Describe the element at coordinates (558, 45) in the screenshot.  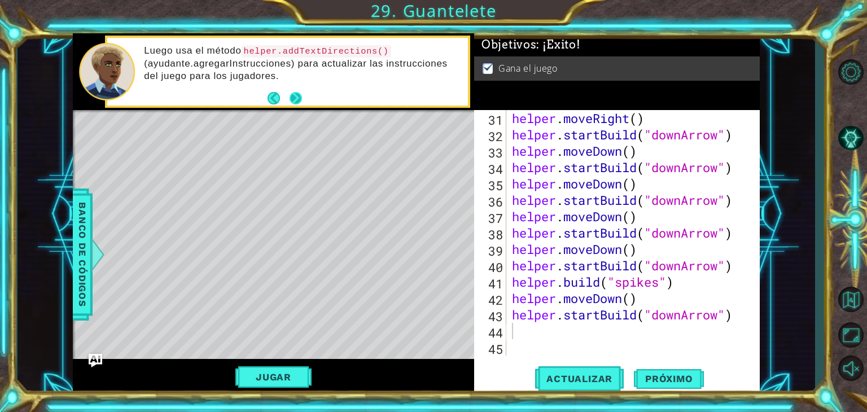
I see `span: : ¡Éxito!` at that location.